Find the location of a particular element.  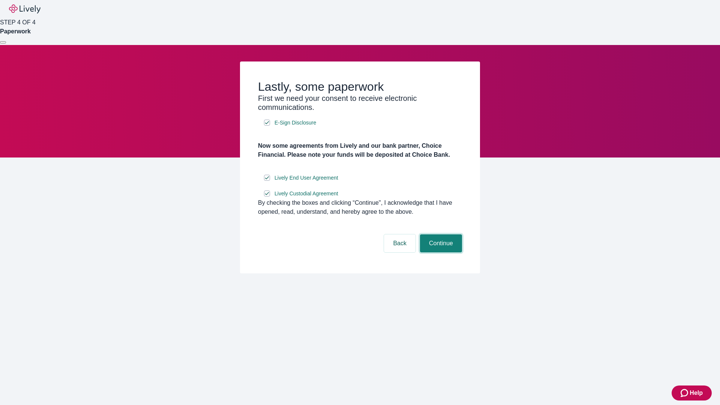

div: By checking the boxes and clicking “Continue", I acknowledge that I have opened, read, understand... is located at coordinates (360, 207).